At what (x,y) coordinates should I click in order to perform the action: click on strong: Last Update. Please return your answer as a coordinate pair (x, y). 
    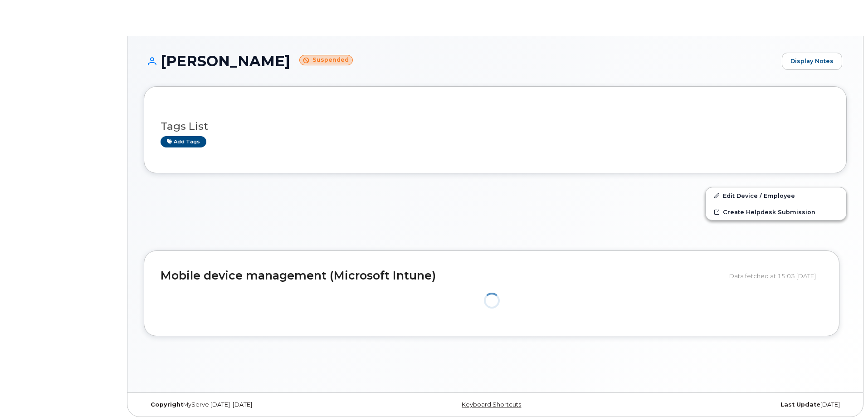
    Looking at the image, I should click on (801, 404).